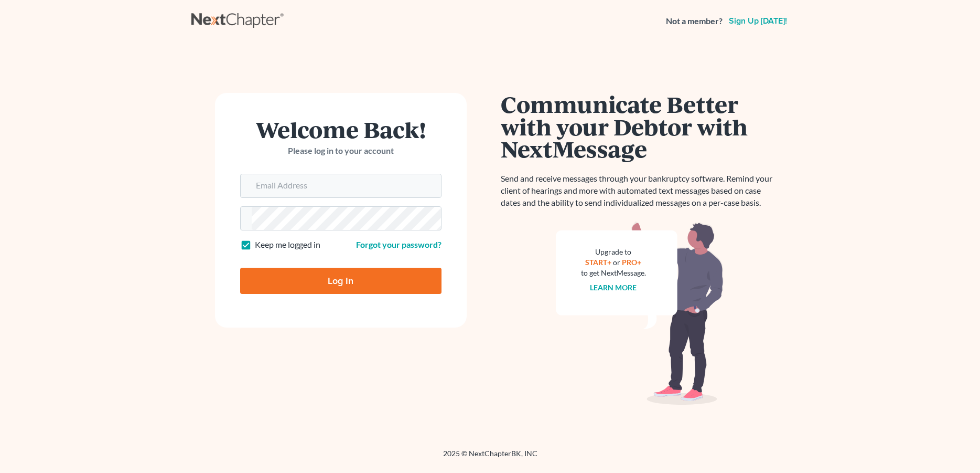 The image size is (980, 473). What do you see at coordinates (694, 21) in the screenshot?
I see `strong: Not a member?` at bounding box center [694, 21].